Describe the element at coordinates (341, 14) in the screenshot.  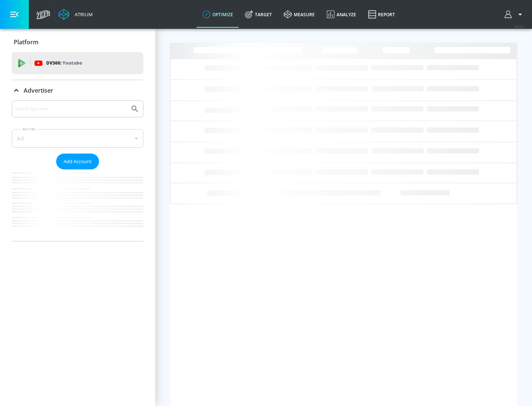
I see `a: Analyze` at that location.